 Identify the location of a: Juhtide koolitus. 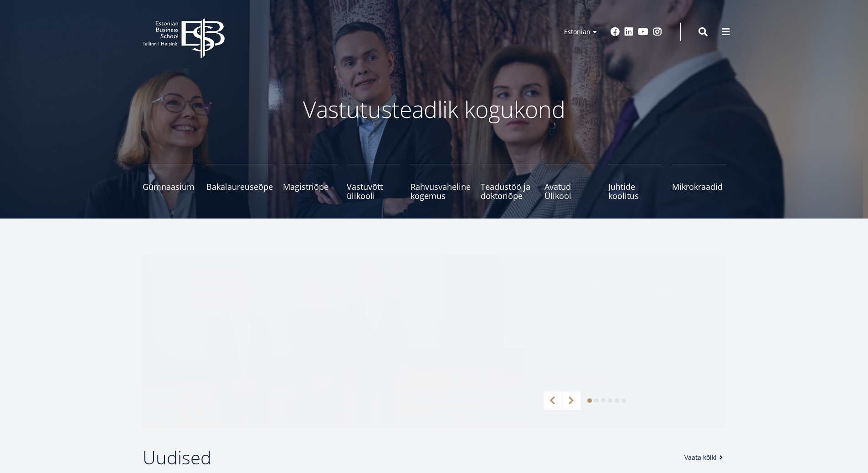
(635, 182).